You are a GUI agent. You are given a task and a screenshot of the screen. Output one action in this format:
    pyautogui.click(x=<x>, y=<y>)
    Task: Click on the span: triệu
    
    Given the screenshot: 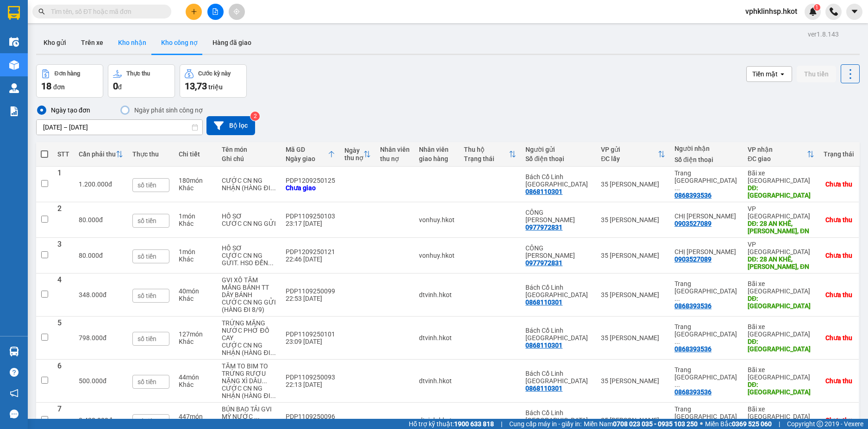 What is the action you would take?
    pyautogui.click(x=215, y=87)
    